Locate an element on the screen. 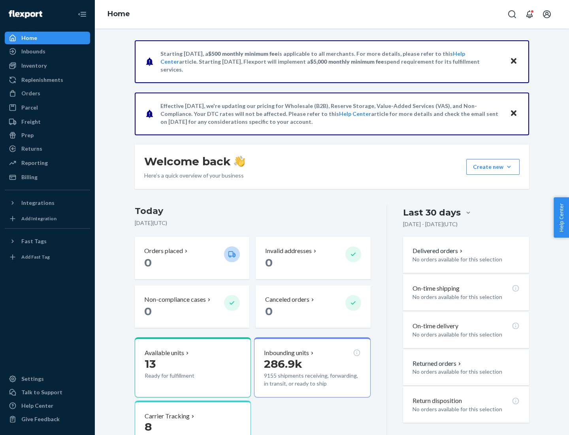 This screenshot has height=435, width=569. p: On-time shipping is located at coordinates (436, 288).